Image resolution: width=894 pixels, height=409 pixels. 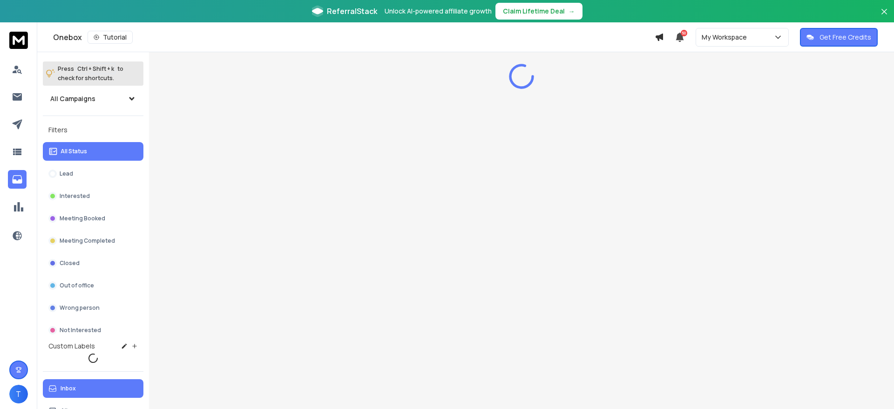 I want to click on button: All Status, so click(x=93, y=151).